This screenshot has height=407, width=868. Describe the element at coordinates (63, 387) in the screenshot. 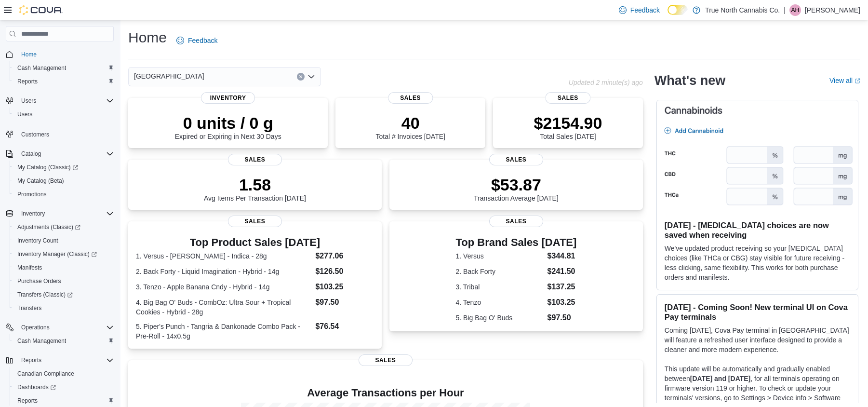

I see `span: Dashboards` at that location.